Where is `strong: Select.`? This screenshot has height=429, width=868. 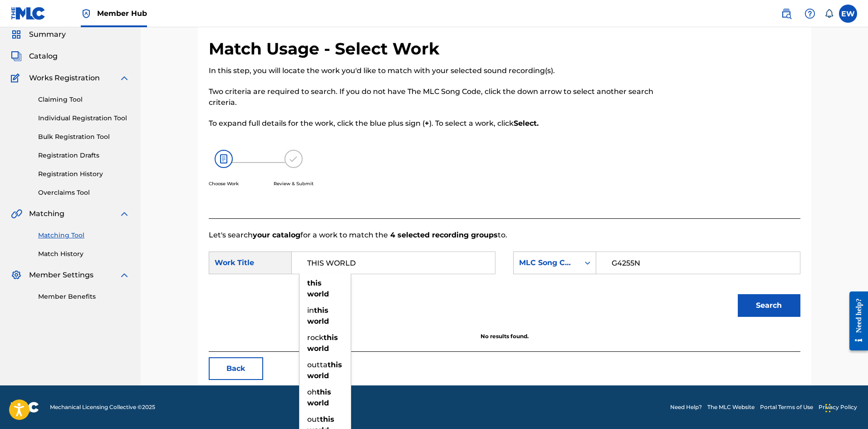 strong: Select. is located at coordinates (526, 122).